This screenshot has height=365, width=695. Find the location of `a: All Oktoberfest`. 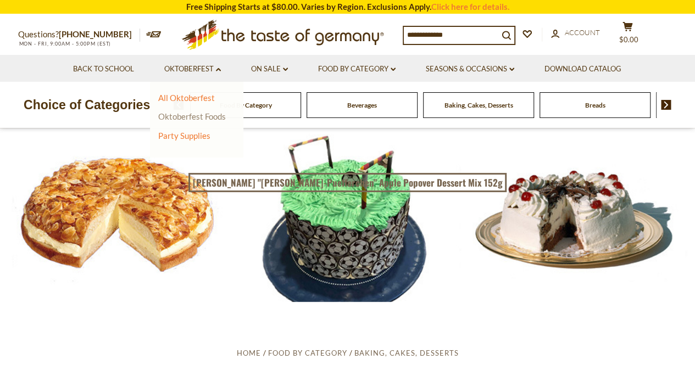

a: All Oktoberfest is located at coordinates (186, 98).